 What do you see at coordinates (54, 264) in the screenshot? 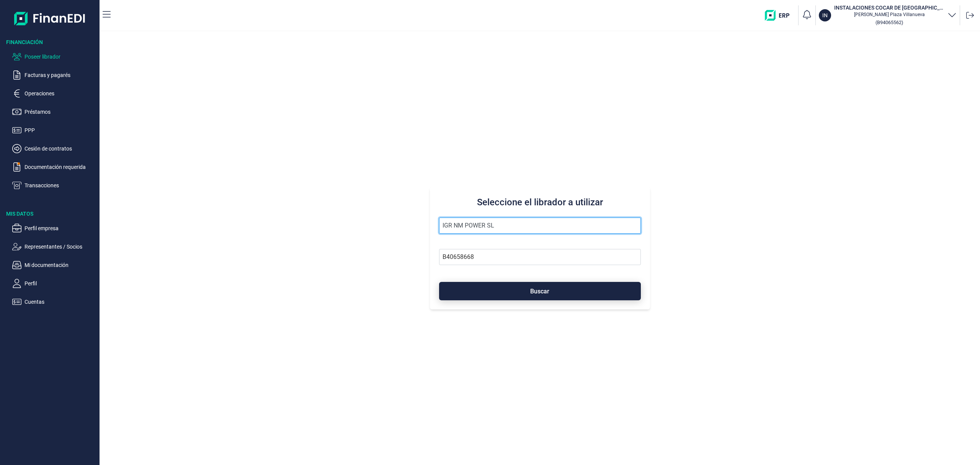
I see `button: Mi documentación` at bounding box center [54, 264].